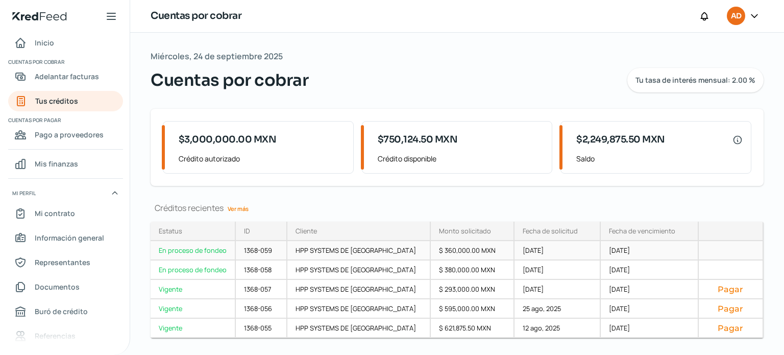 This screenshot has width=784, height=355. What do you see at coordinates (65, 164) in the screenshot?
I see `a: Mis finanzas` at bounding box center [65, 164].